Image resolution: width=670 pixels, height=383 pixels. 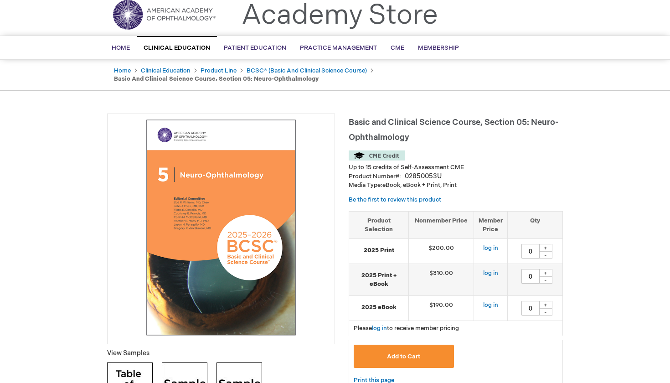 What do you see at coordinates (454, 130) in the screenshot?
I see `span: Basic and Clinical Science Course, Section 05: Neuro-Ophthalmology` at bounding box center [454, 130].